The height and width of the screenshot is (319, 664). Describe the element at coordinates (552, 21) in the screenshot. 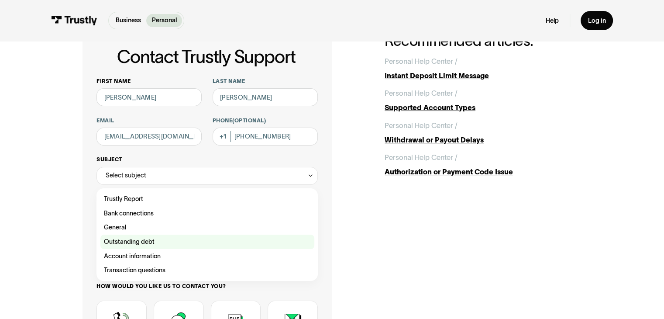

I see `a: Help` at that location.